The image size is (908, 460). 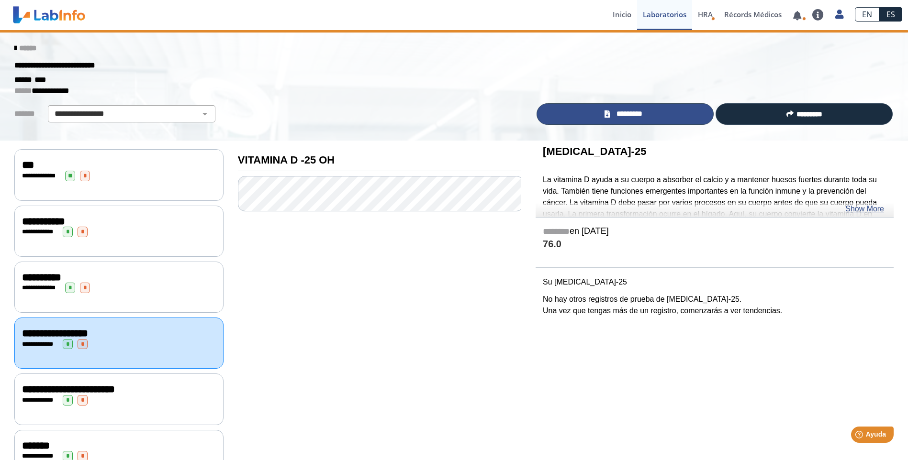 I want to click on h4: 76.0, so click(x=715, y=245).